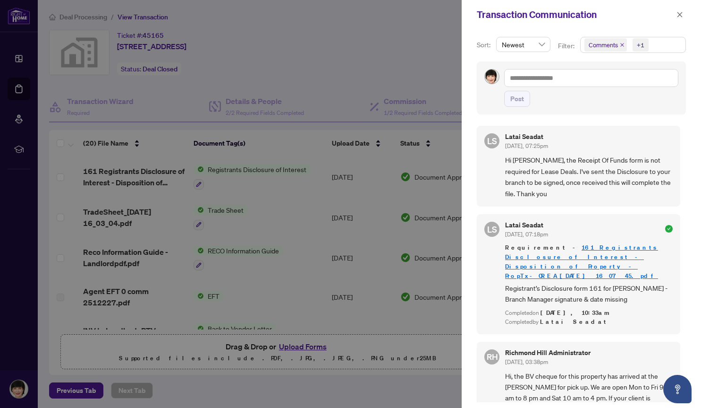  Describe the element at coordinates (589, 322) in the screenshot. I see `div: Completed by` at that location.